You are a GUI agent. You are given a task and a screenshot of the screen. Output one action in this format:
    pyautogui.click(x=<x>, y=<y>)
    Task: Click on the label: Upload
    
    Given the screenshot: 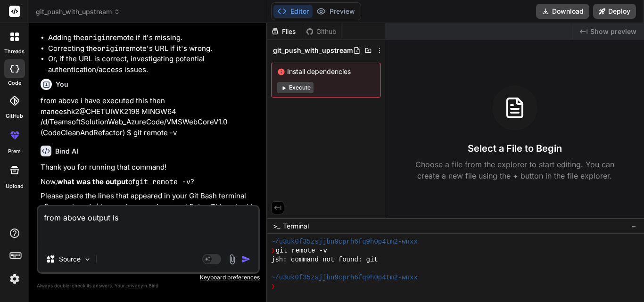 What is the action you would take?
    pyautogui.click(x=15, y=186)
    